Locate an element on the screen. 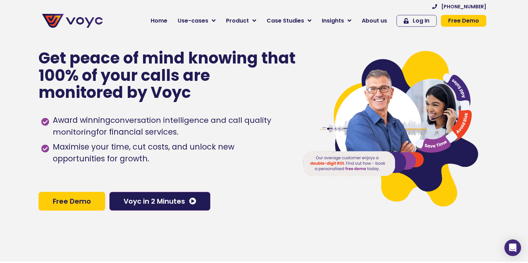  span: About us is located at coordinates (374, 21).